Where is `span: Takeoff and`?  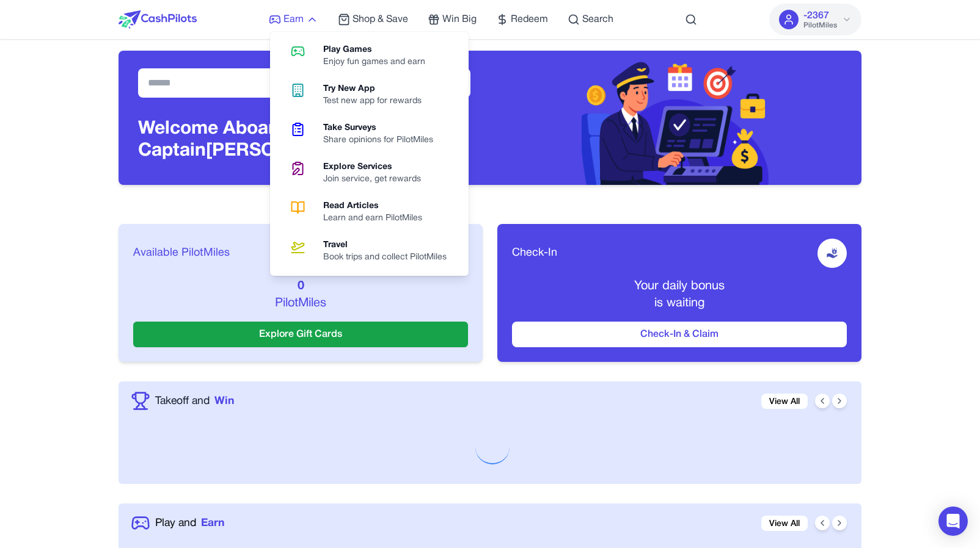 span: Takeoff and is located at coordinates (182, 401).